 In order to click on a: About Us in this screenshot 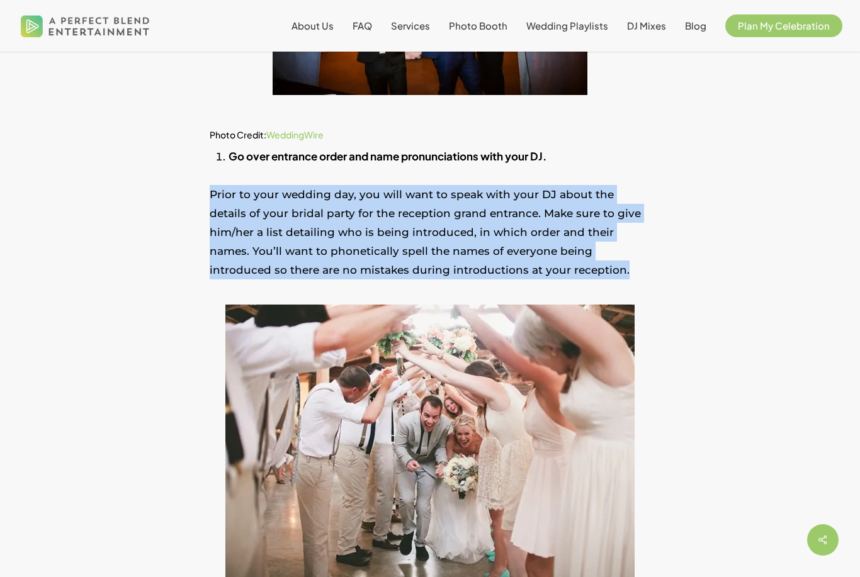, I will do `click(312, 26)`.